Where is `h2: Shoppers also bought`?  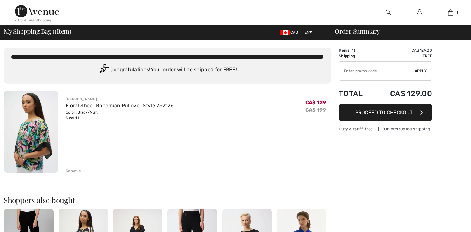 h2: Shoppers also bought is located at coordinates (167, 200).